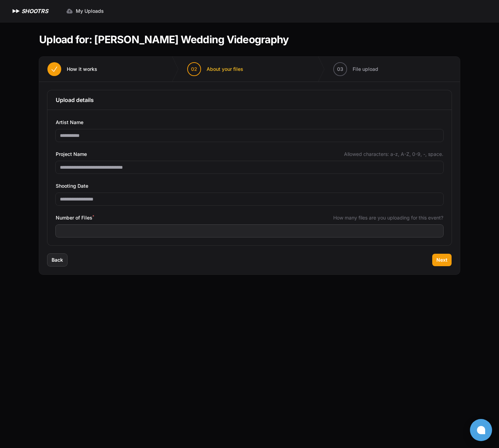  I want to click on span: Back, so click(57, 260).